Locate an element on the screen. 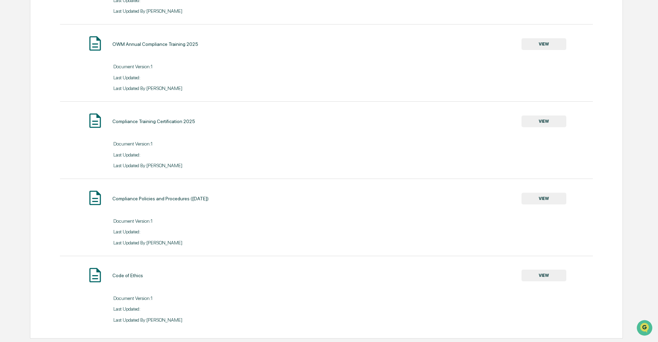 Image resolution: width=658 pixels, height=342 pixels. a: 🗄️Attestations is located at coordinates (68, 90).